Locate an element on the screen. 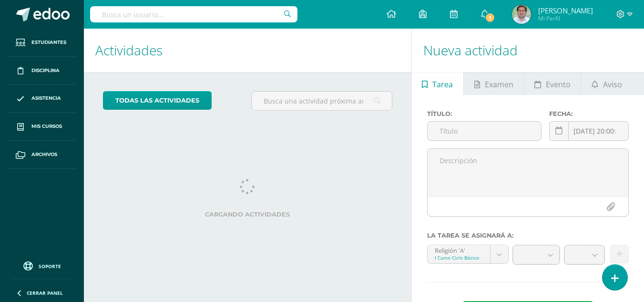 Image resolution: width=644 pixels, height=302 pixels. span: Examen is located at coordinates (499, 85).